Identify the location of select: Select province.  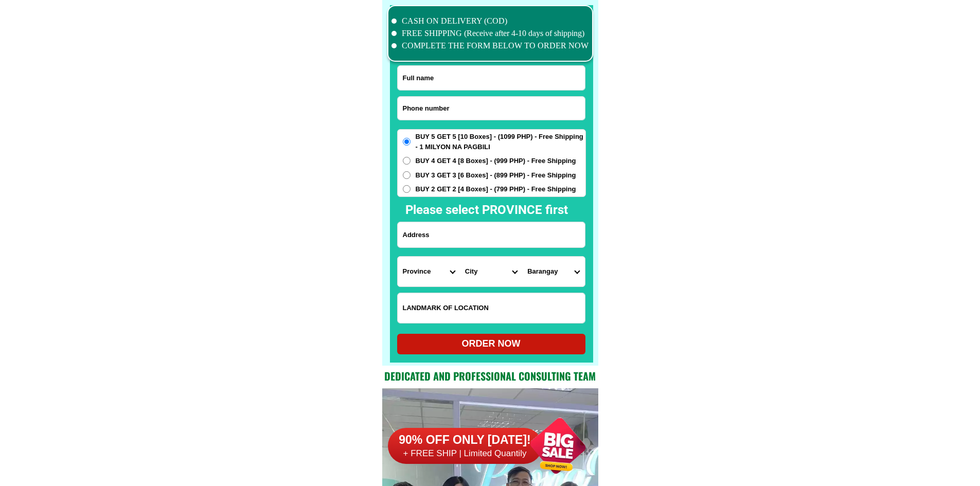
(429, 272).